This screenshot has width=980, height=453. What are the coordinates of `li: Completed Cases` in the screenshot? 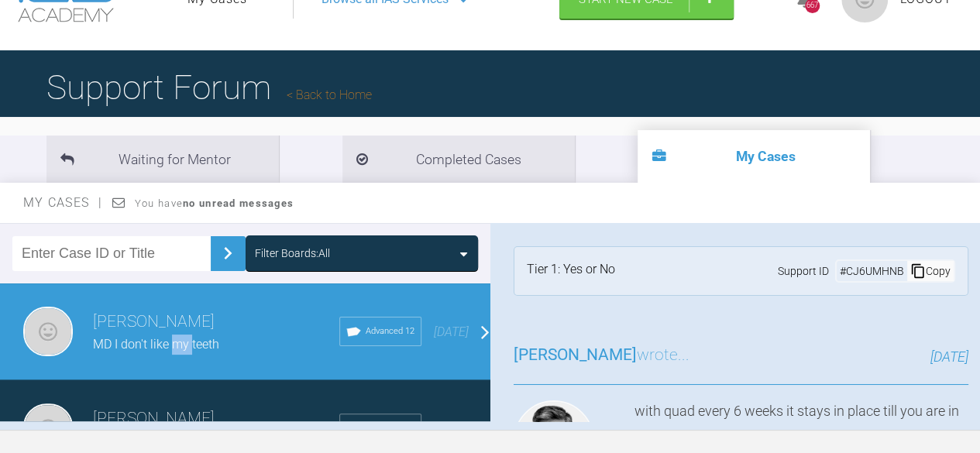 It's located at (459, 159).